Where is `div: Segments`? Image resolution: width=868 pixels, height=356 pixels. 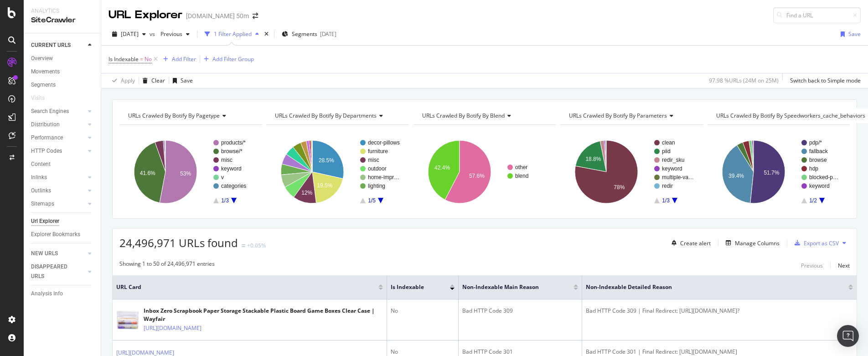
div: Segments is located at coordinates (43, 85).